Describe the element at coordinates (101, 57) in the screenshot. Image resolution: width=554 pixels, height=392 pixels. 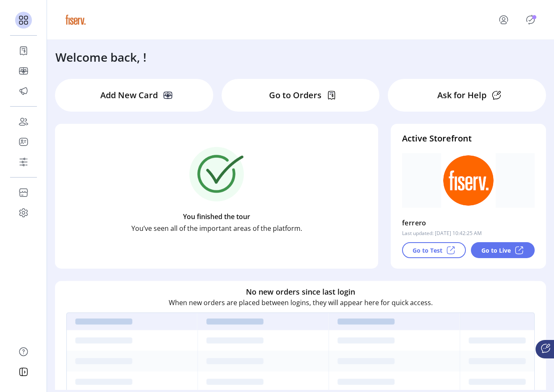
I see `h3: Welcome back, !` at that location.